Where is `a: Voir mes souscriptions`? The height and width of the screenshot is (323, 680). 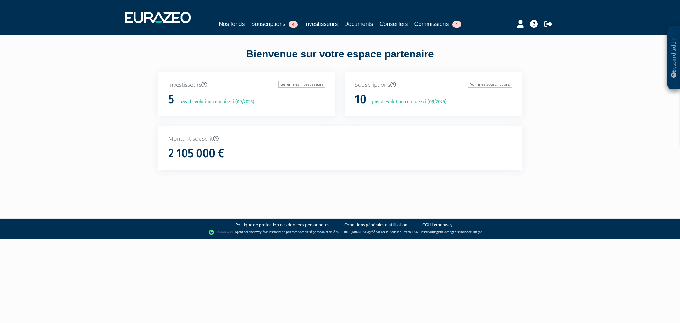 a: Voir mes souscriptions is located at coordinates (490, 84).